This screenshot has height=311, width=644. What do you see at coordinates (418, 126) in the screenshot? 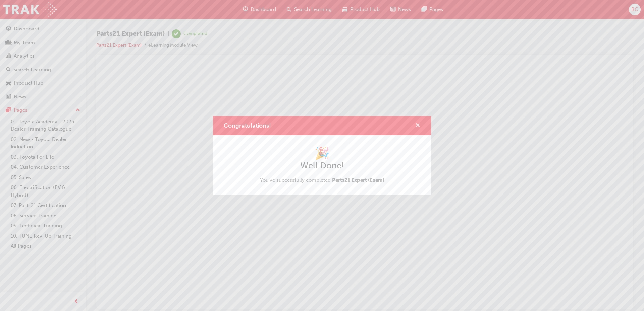
I see `button: cross-icon` at bounding box center [418, 126].